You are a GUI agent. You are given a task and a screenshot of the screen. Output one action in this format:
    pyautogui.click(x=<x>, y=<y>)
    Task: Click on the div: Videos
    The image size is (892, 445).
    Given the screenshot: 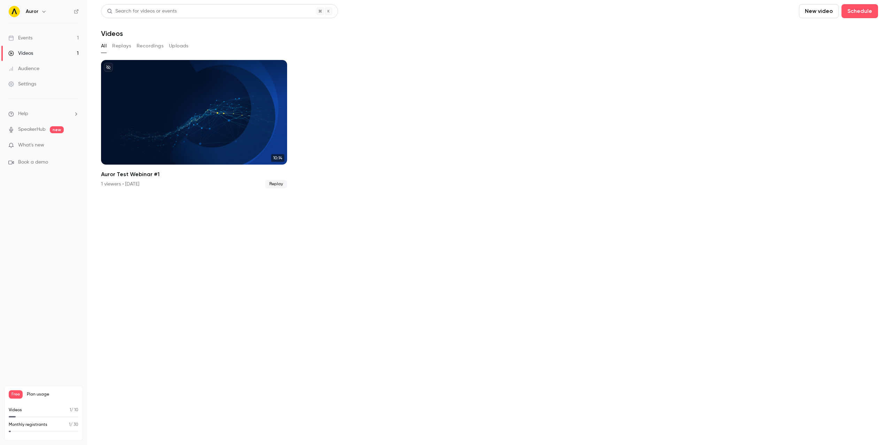 What is the action you would take?
    pyautogui.click(x=21, y=53)
    